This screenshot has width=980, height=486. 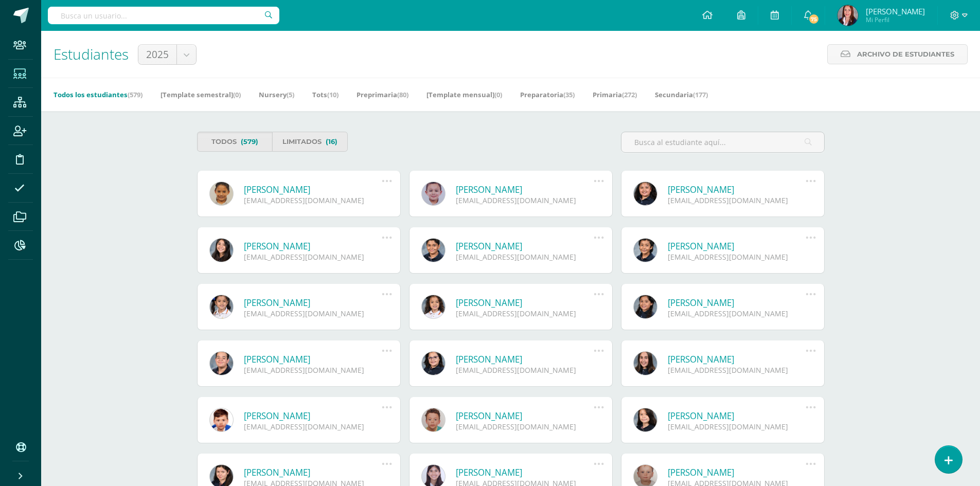 I want to click on input: Busca un usuario..., so click(x=164, y=15).